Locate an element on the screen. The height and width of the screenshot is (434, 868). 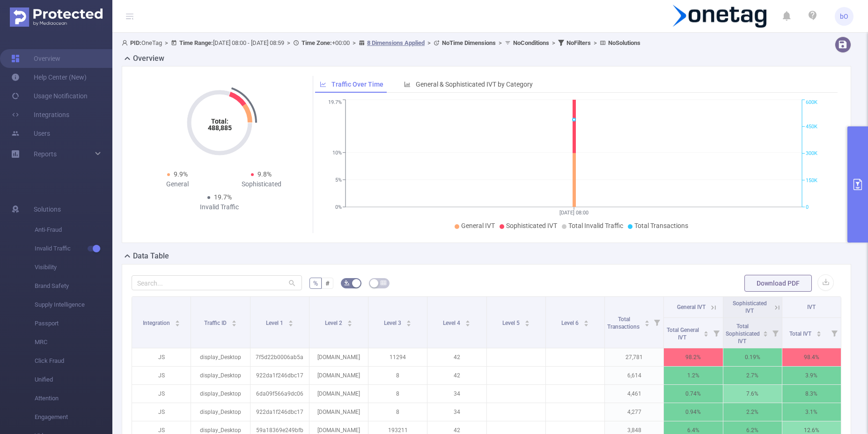
h2: Data Table is located at coordinates (151, 256).